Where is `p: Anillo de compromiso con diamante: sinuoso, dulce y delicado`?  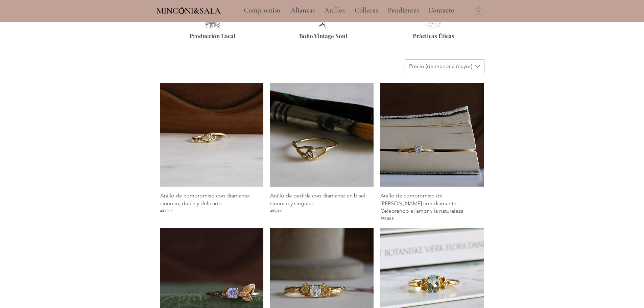 p: Anillo de compromiso con diamante: sinuoso, dulce y delicado is located at coordinates (212, 199).